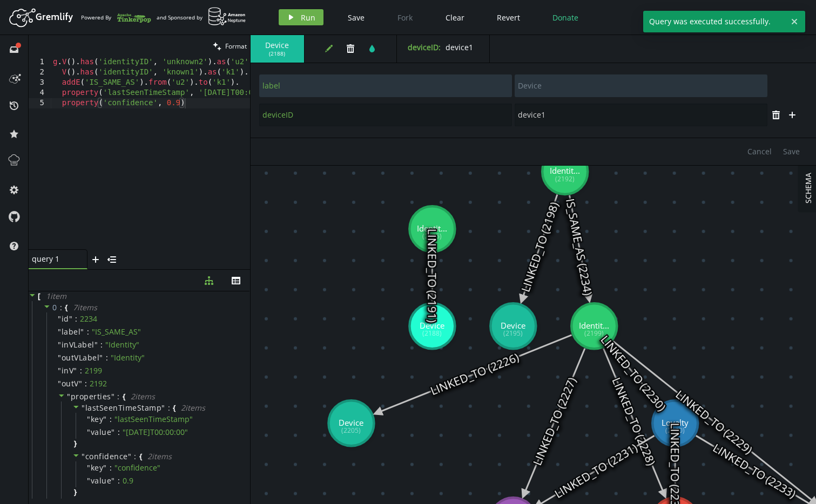  Describe the element at coordinates (277, 53) in the screenshot. I see `span: ( 2188 )` at that location.